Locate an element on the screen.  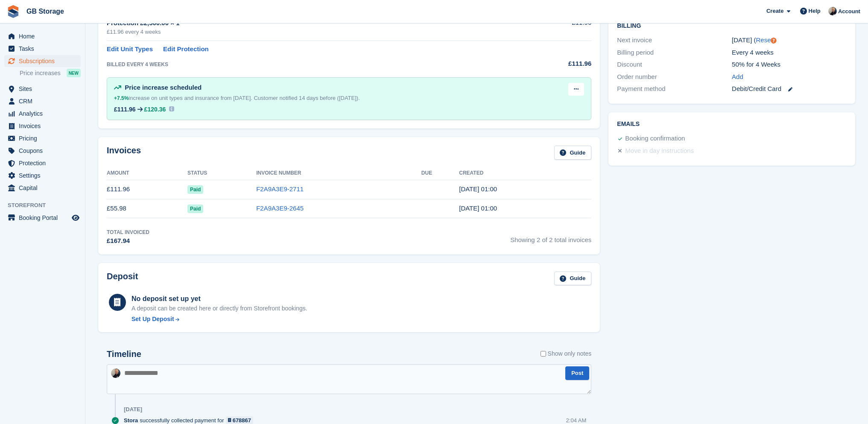
a: Edit Unit Types is located at coordinates (130, 49).